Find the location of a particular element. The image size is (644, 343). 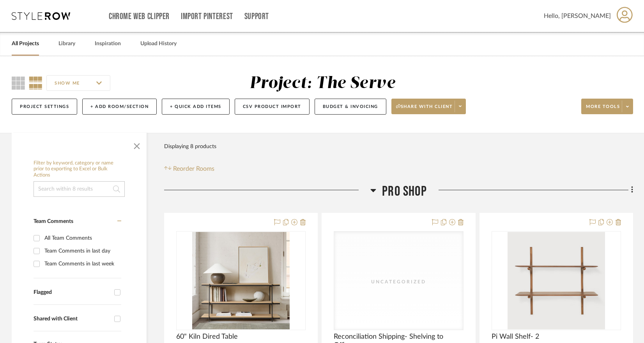

div: Project: The Serve is located at coordinates (322, 83).